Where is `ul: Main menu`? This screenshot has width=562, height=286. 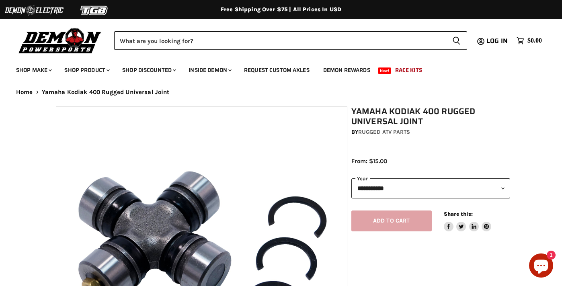
ul: Main menu is located at coordinates (275, 68).